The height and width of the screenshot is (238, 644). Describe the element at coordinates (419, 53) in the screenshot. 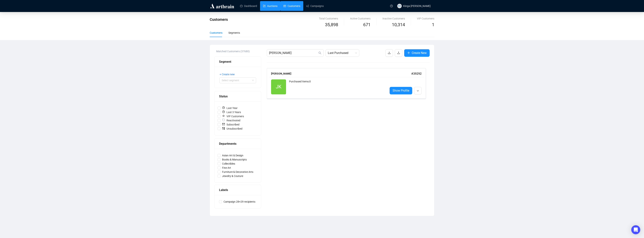

I see `span: Create New` at that location.